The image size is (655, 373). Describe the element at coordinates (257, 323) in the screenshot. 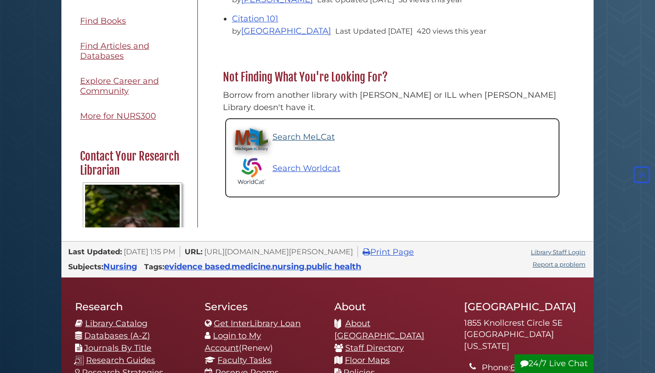

I see `a: Get InterLibrary Loan` at that location.